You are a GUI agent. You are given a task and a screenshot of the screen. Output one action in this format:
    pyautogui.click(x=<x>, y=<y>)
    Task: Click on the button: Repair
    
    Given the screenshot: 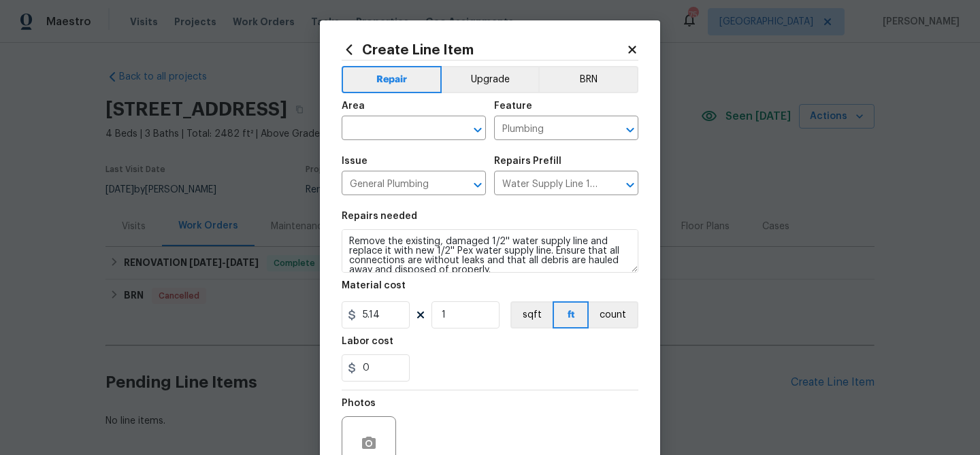 What is the action you would take?
    pyautogui.click(x=391, y=80)
    